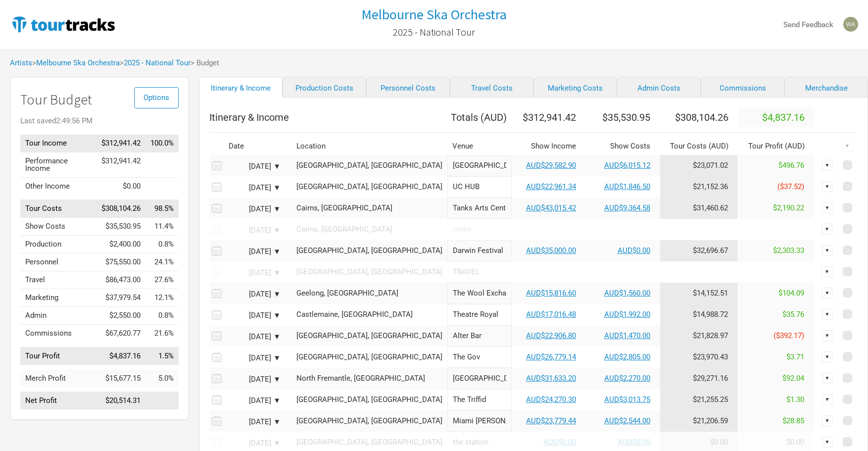 The image size is (868, 451). Describe the element at coordinates (491, 87) in the screenshot. I see `a: Travel Costs` at that location.